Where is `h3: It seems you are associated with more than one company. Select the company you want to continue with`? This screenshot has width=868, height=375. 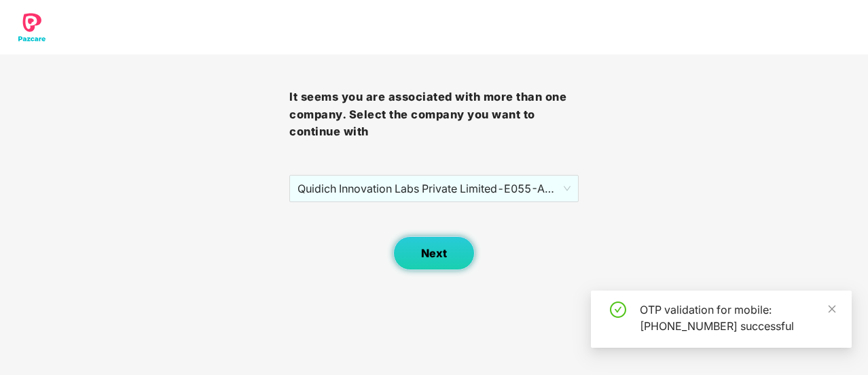
h3: It seems you are associated with more than one company. Select the company you want to continue with is located at coordinates (434, 114).